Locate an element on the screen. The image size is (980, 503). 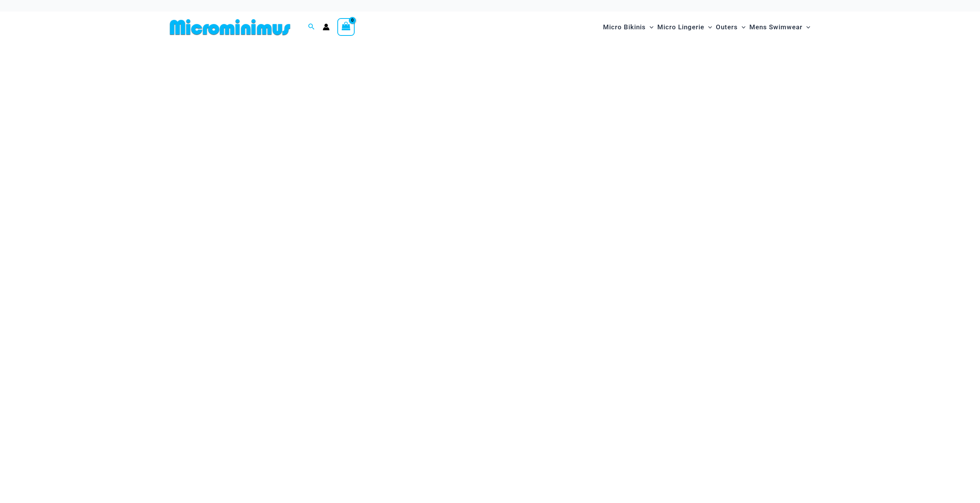
span: Micro Bikinis is located at coordinates (625, 27).